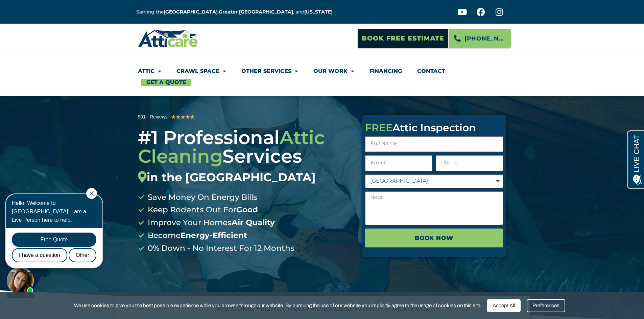  I want to click on div: 901+ Reviews, so click(153, 117).